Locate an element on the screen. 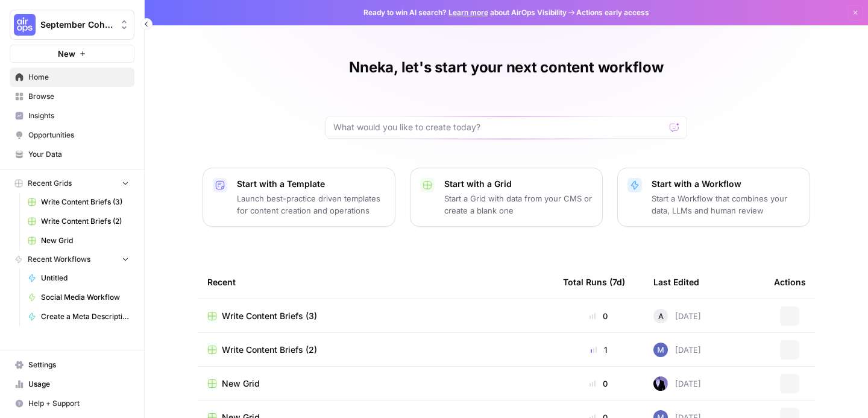 This screenshot has width=868, height=418. img: 44xpgdoek4aob46isox8esy7kcz3 is located at coordinates (661, 350).